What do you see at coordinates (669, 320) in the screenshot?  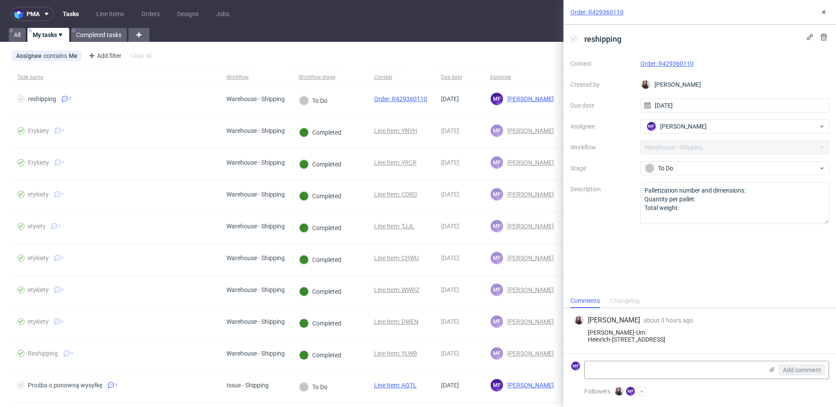 I see `span: about 3 hours ago` at bounding box center [669, 320].